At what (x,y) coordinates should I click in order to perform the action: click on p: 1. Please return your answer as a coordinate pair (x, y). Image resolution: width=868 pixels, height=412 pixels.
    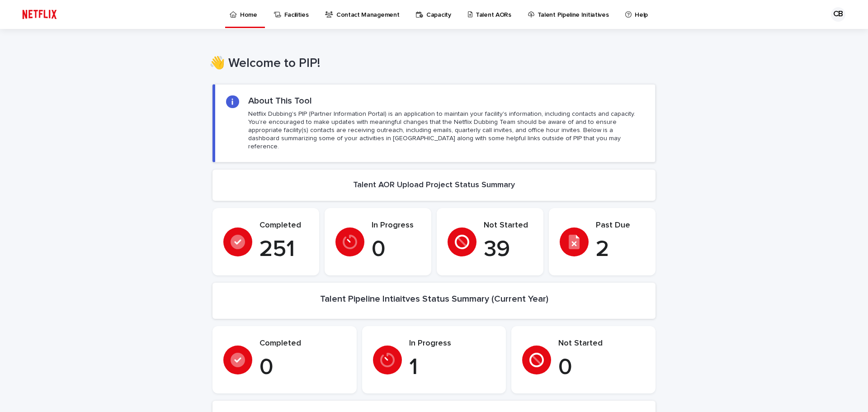
    Looking at the image, I should click on (452, 367).